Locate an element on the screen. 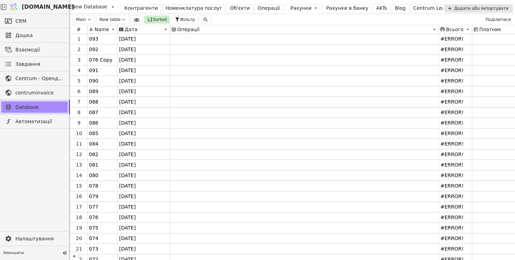 The image size is (515, 260). div: Контрагенти is located at coordinates (141, 8).